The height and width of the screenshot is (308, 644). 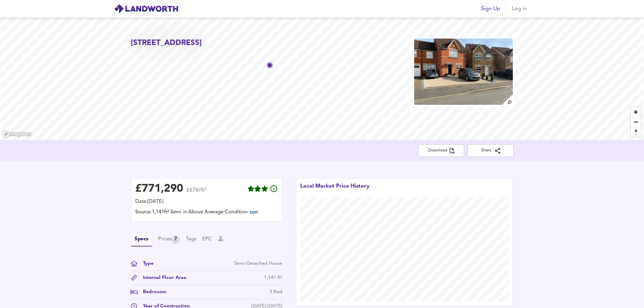 What do you see at coordinates (463, 72) in the screenshot?
I see `img: property` at bounding box center [463, 72].